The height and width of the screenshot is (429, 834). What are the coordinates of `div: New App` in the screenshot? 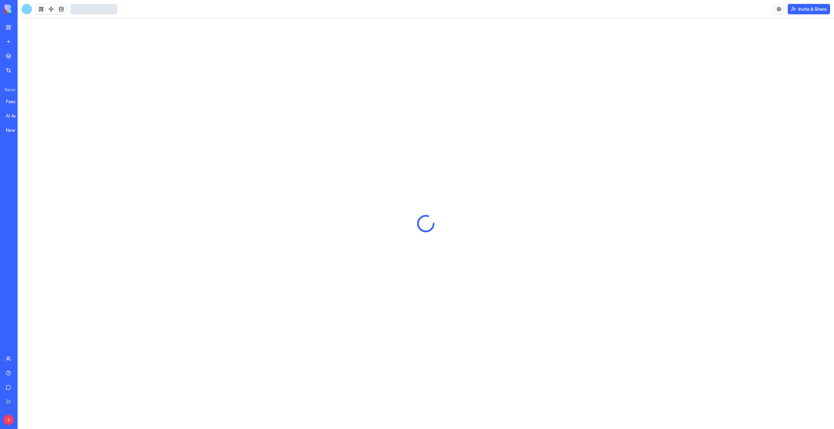 It's located at (15, 130).